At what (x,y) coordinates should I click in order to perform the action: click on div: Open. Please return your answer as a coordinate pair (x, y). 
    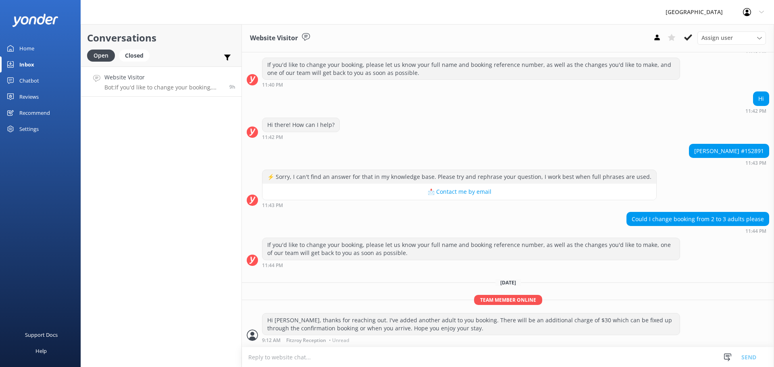
    Looking at the image, I should click on (101, 56).